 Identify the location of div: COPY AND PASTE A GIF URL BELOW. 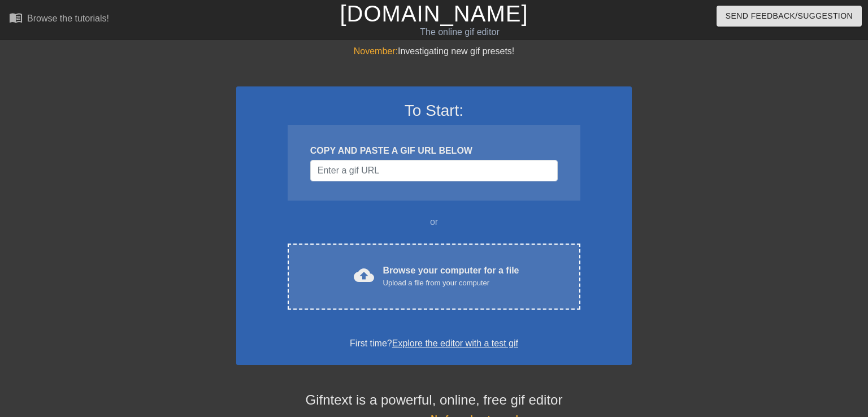
(434, 151).